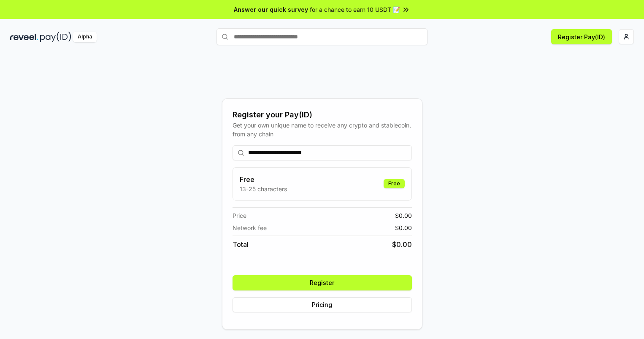 Image resolution: width=644 pixels, height=339 pixels. What do you see at coordinates (85, 36) in the screenshot?
I see `div: Alpha` at bounding box center [85, 36].